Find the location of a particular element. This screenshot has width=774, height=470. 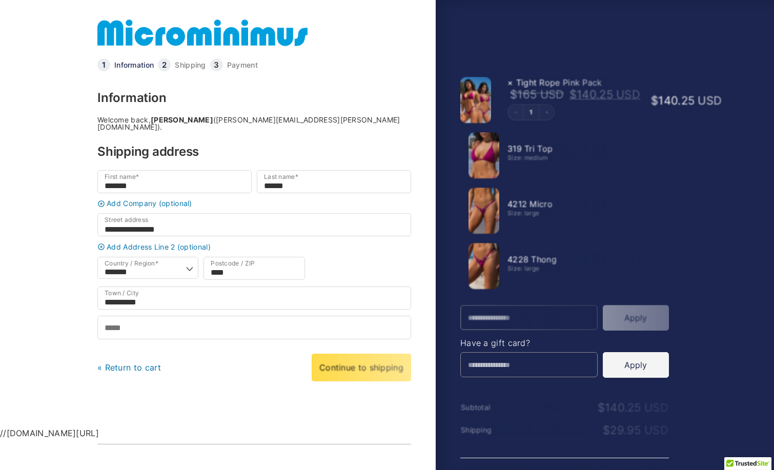

a: Payment is located at coordinates (243, 65).